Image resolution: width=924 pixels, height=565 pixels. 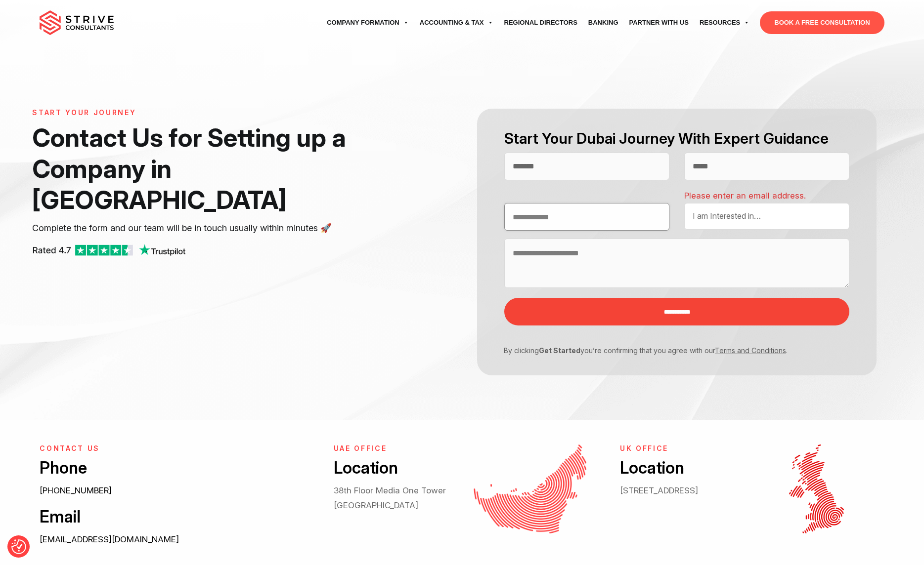 I want to click on a: Regional Directors, so click(x=541, y=22).